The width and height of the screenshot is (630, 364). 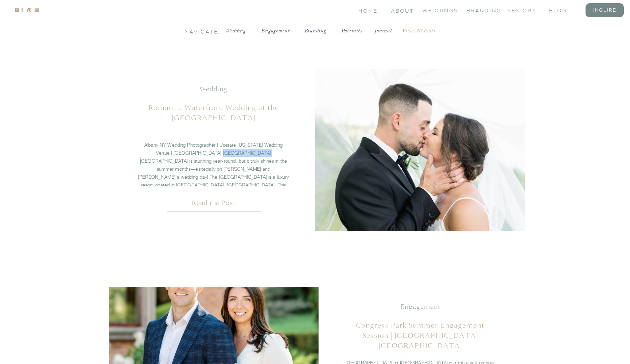 I want to click on a: Portraits, so click(x=351, y=31).